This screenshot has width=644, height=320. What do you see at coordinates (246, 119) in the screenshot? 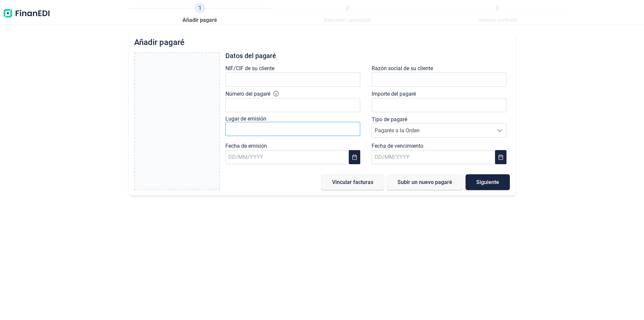
I see `label: Lugar de emisión` at bounding box center [246, 119].